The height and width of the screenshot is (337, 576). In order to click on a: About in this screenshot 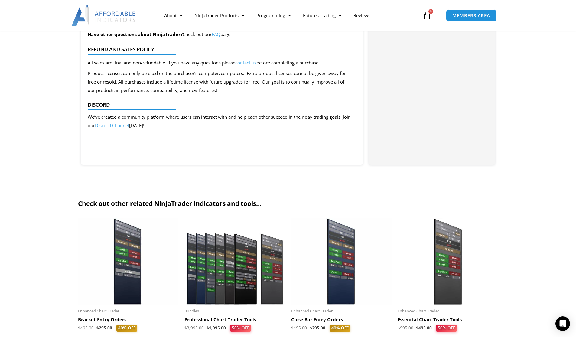, I will do `click(173, 15)`.